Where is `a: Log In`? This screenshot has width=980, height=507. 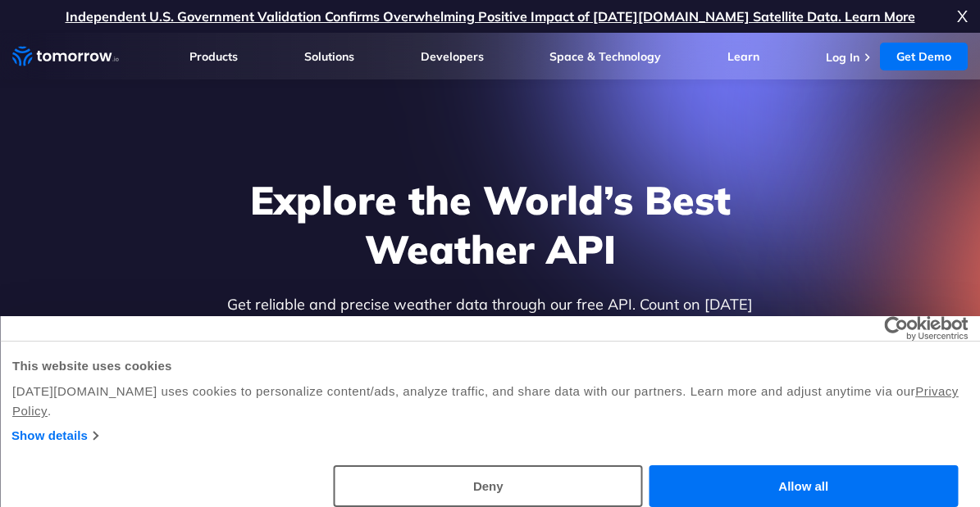 a: Log In is located at coordinates (842, 57).